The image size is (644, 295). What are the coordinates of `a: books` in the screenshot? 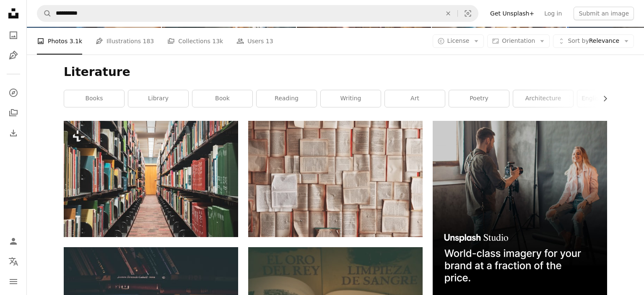 It's located at (94, 98).